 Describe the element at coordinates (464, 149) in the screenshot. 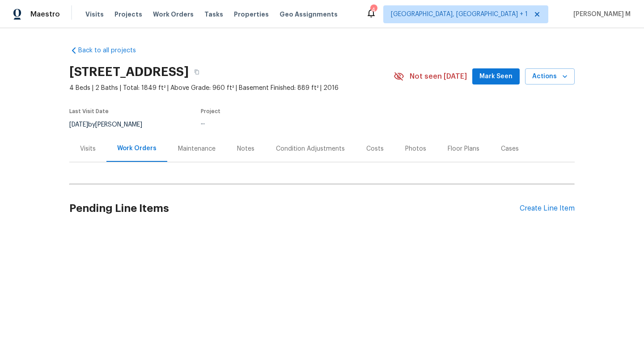

I see `div: Floor Plans` at that location.